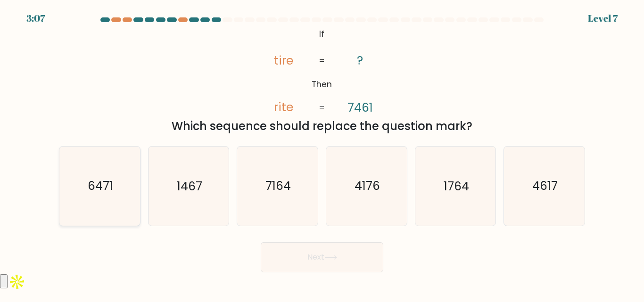 The height and width of the screenshot is (302, 644). Describe the element at coordinates (456, 186) in the screenshot. I see `text: 1764` at that location.